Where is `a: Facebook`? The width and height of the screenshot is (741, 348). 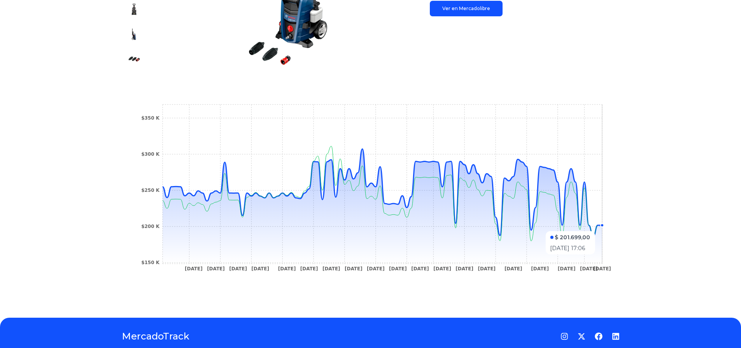
a: Facebook is located at coordinates (598, 337).